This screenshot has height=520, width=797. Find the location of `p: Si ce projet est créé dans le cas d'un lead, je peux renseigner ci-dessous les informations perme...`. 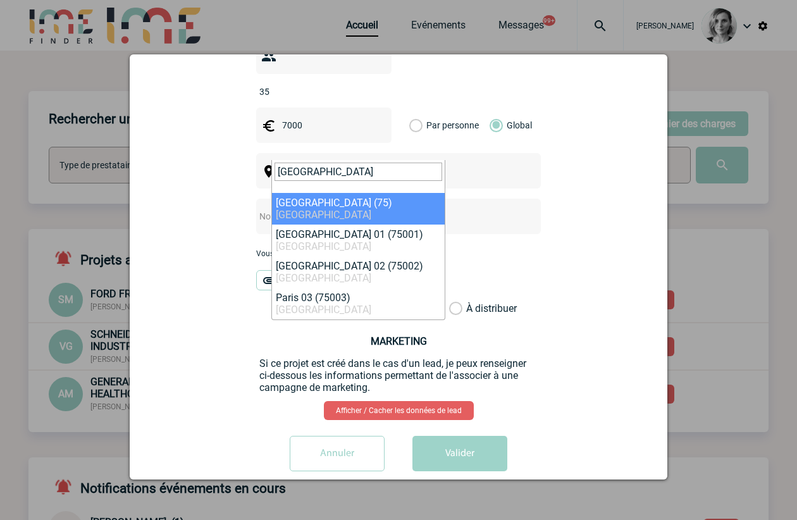

p: Si ce projet est créé dans le cas d'un lead, je peux renseigner ci-dessous les informations perme... is located at coordinates (399, 375).